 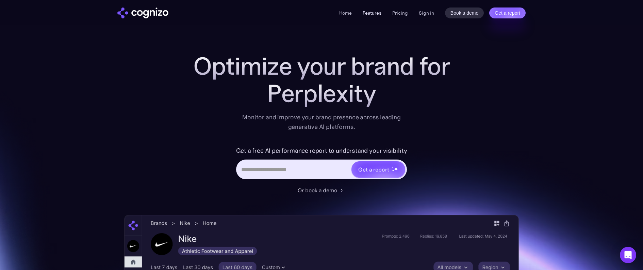 I want to click on div: Open Intercom Messenger, so click(x=628, y=255).